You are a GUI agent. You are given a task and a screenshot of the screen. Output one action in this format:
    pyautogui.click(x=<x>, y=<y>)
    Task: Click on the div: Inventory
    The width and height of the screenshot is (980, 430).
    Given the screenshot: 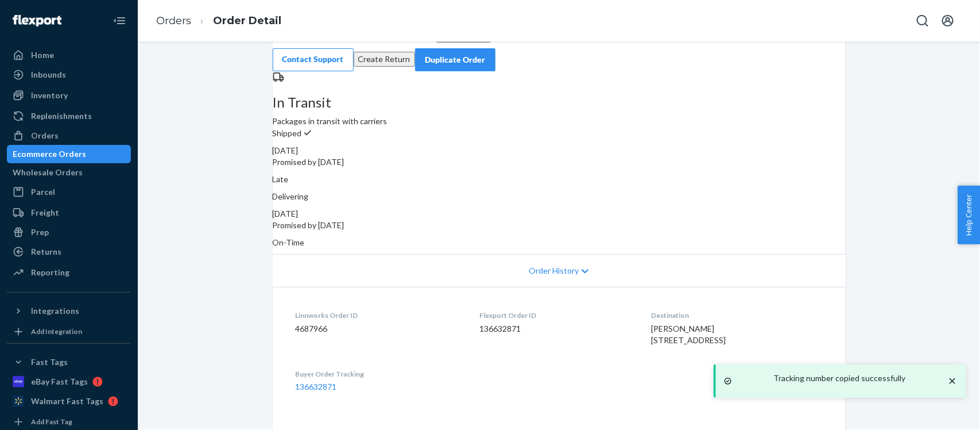 What is the action you would take?
    pyautogui.click(x=49, y=95)
    